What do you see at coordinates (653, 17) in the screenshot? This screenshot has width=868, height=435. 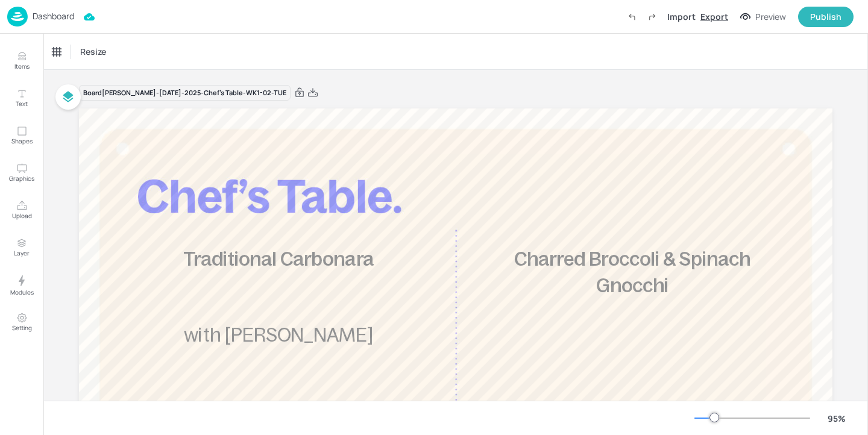 I see `label: Redo (Ctrl + Y)` at bounding box center [653, 17].